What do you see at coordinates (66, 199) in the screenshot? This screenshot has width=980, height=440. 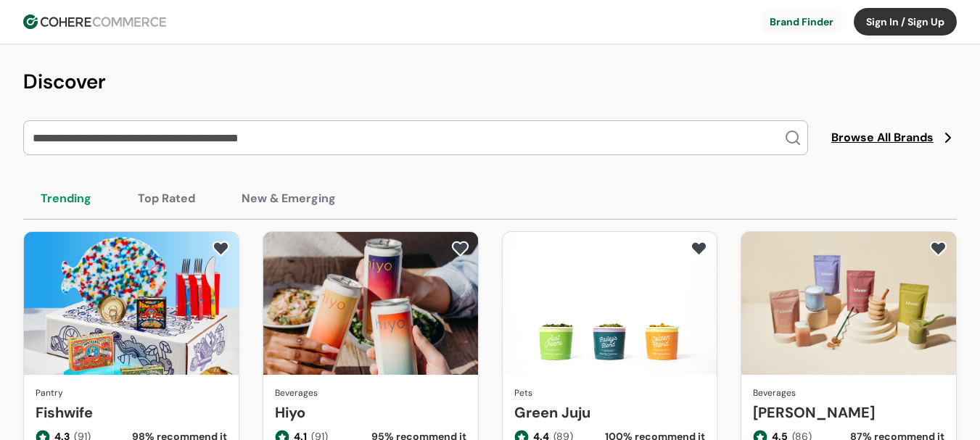 I see `button: Trending` at bounding box center [66, 199].